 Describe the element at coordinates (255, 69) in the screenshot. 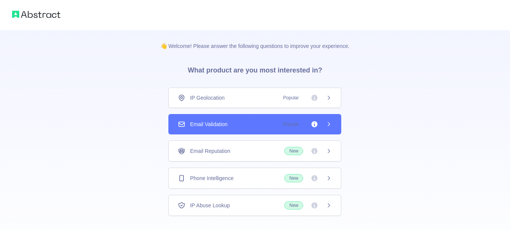

I see `h3: What product are you most interested in?` at that location.